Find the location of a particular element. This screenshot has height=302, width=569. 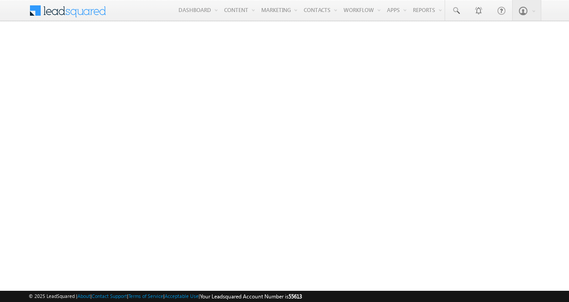

a: Contact Support is located at coordinates (109, 295).